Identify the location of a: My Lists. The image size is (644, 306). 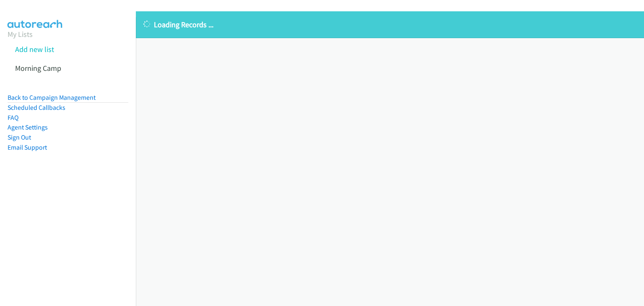
(20, 34).